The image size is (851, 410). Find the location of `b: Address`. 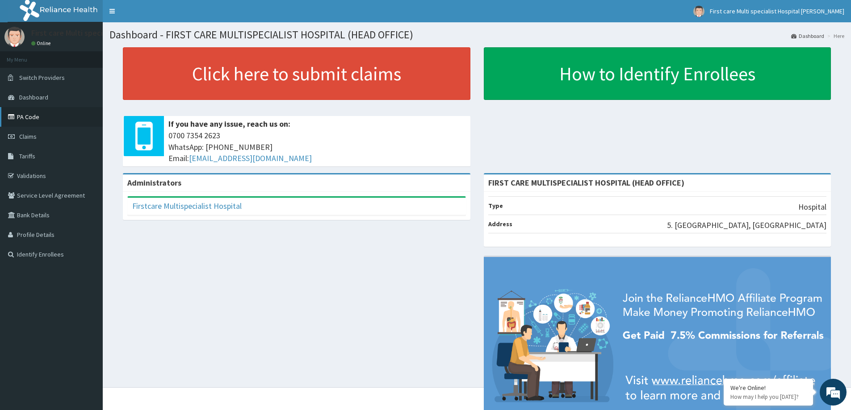

b: Address is located at coordinates (500, 224).